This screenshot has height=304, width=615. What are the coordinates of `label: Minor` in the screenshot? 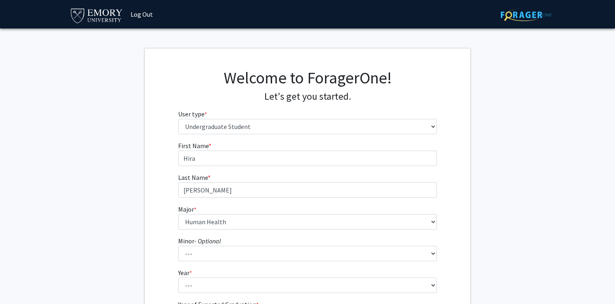 It's located at (199, 241).